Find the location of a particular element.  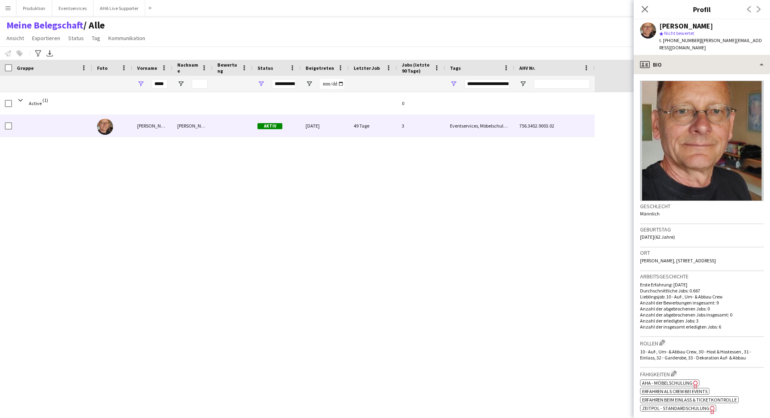

p: Anzahl der abgebrochenen Jobs: 0 is located at coordinates (702, 308).